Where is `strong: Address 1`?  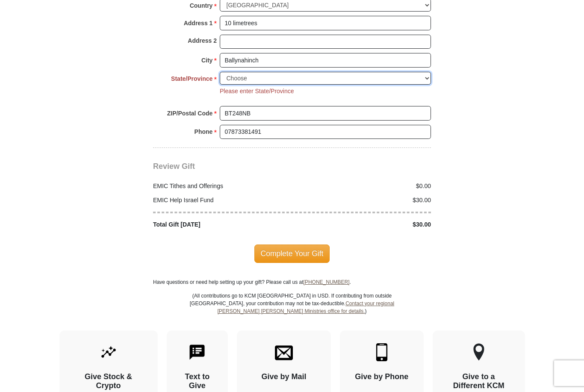 strong: Address 1 is located at coordinates (198, 23).